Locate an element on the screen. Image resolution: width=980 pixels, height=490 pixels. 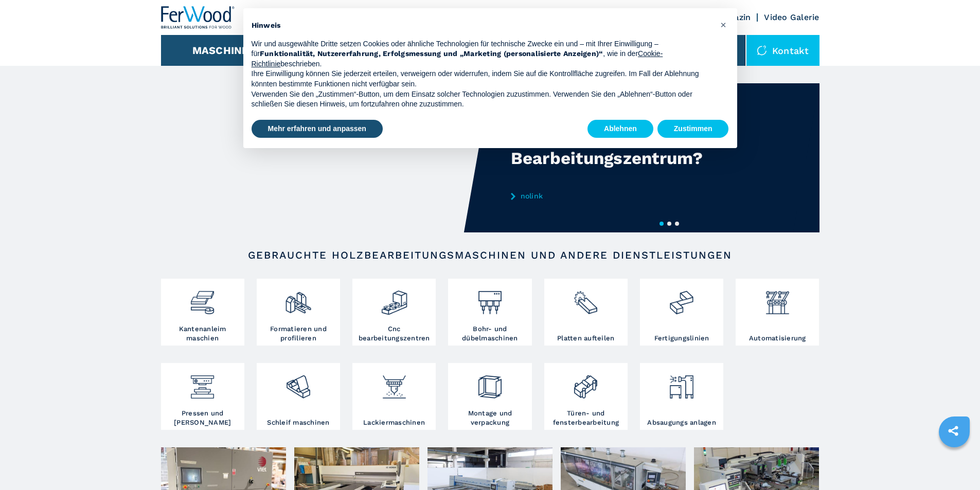
h3: Schleif maschinen is located at coordinates (298, 423).